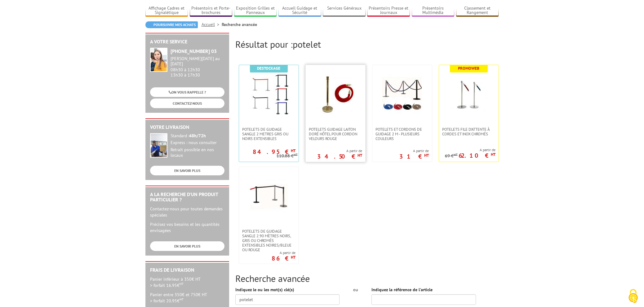  What do you see at coordinates (269, 240) in the screenshot?
I see `a: Potelets de guidage sangle 2.90 mètres noirs, gris ou chromés extensibles noires/bleue ou rouge` at bounding box center [269, 240].